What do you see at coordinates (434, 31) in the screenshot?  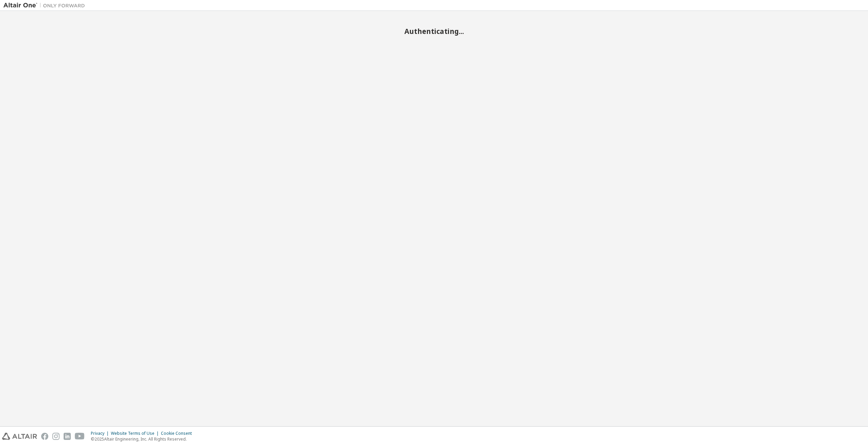 I see `h2: Authenticating...` at bounding box center [434, 31].